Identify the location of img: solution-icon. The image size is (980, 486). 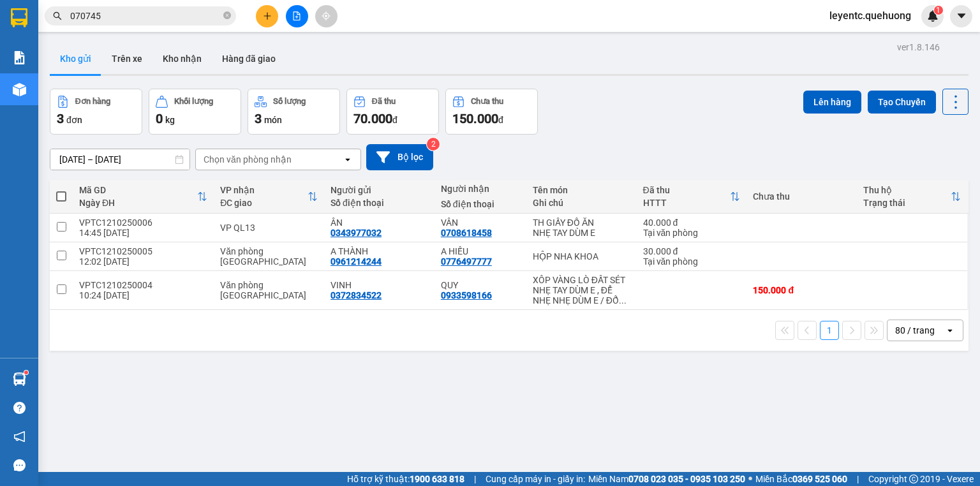
(19, 57).